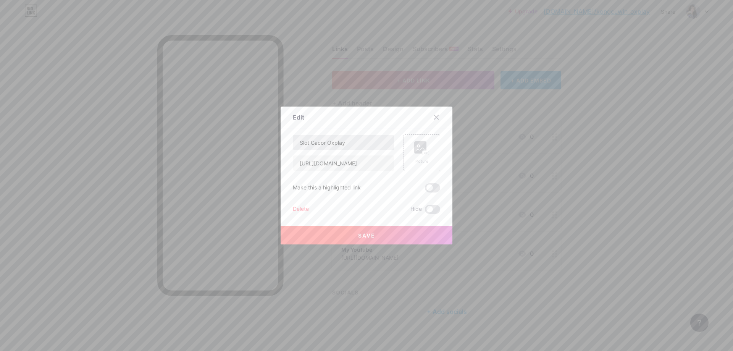 Image resolution: width=733 pixels, height=351 pixels. What do you see at coordinates (367, 235) in the screenshot?
I see `button: Save` at bounding box center [367, 235].